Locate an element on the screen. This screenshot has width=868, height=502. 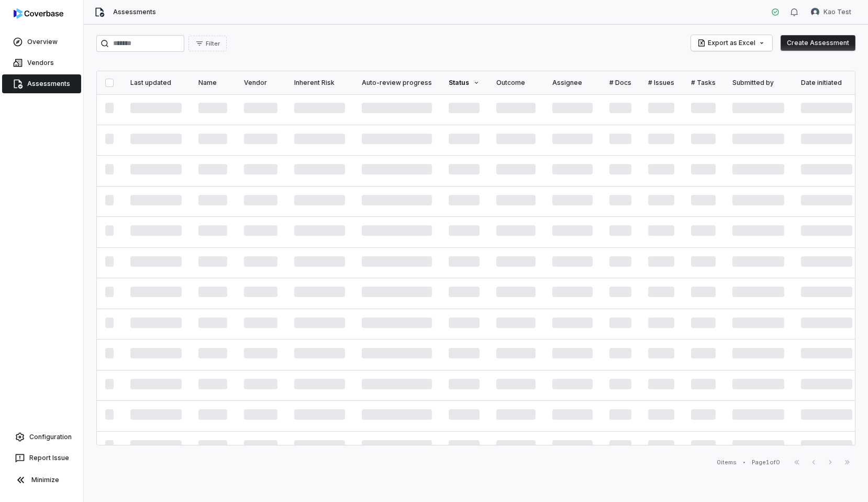
div: Name is located at coordinates (213, 83).